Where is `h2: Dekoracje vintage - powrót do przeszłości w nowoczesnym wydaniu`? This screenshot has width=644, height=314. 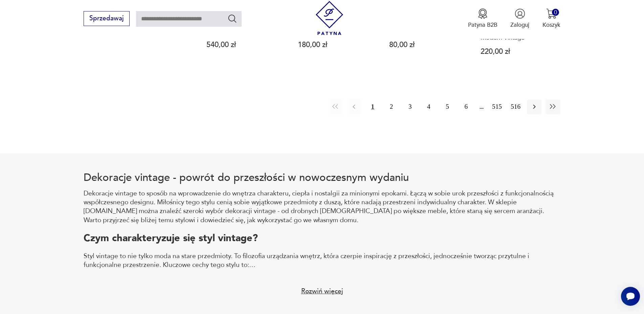
h2: Dekoracje vintage - powrót do przeszłości w nowoczesnym wydaniu is located at coordinates (322, 177).